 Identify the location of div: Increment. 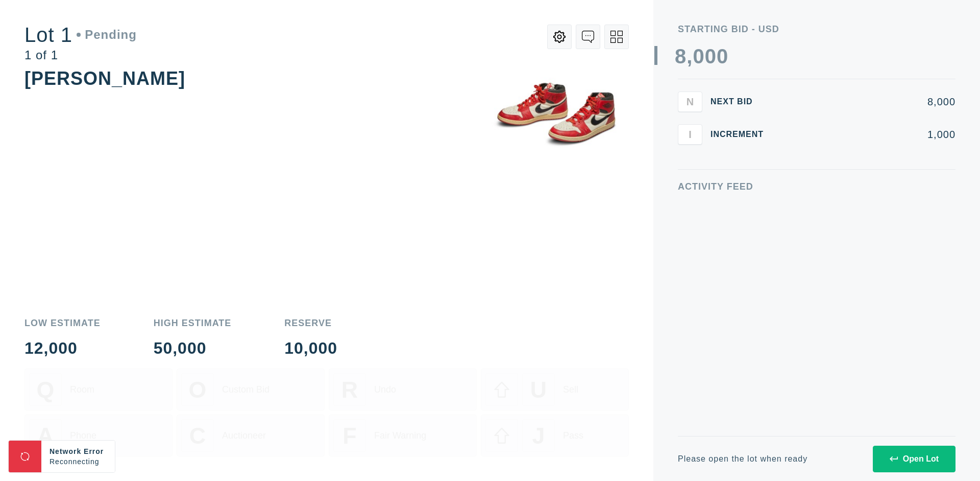
(741, 135).